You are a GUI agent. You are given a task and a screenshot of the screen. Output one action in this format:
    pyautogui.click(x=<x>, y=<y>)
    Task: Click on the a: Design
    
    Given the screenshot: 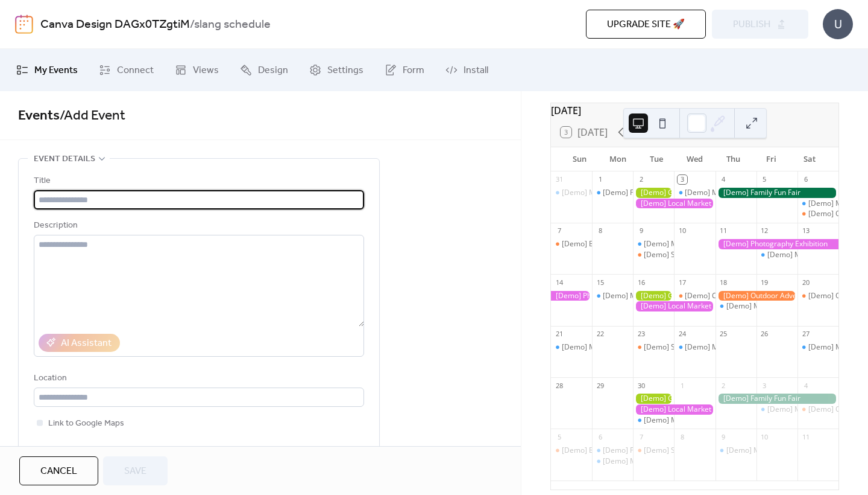 What is the action you would take?
    pyautogui.click(x=264, y=70)
    